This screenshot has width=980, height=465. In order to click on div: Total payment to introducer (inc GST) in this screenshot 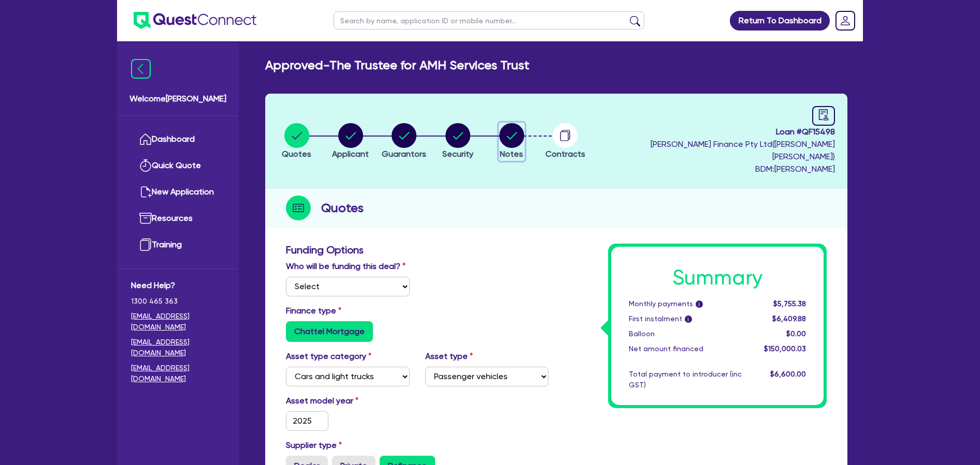, I will do `click(685, 380)`.